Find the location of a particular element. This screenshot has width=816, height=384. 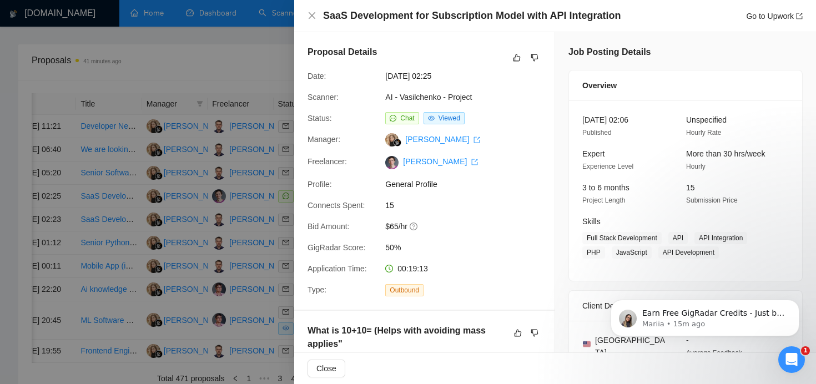

span: message is located at coordinates (393, 118).